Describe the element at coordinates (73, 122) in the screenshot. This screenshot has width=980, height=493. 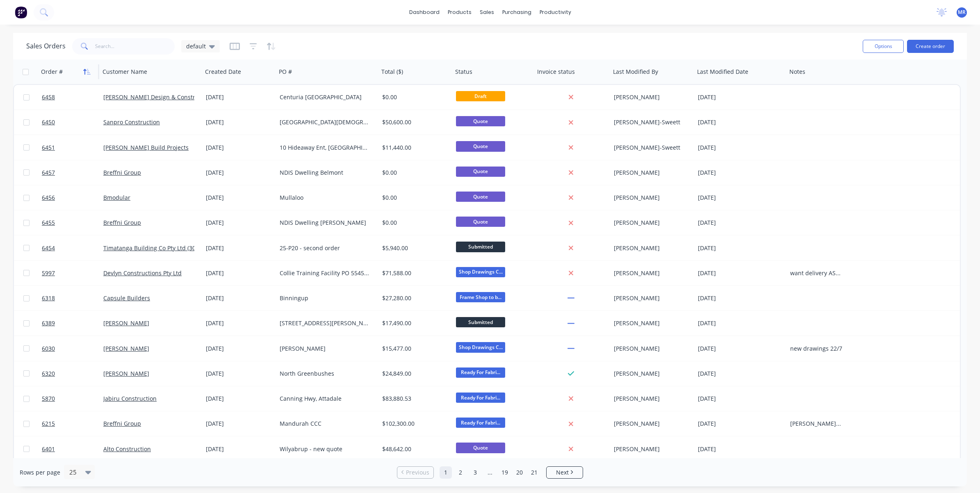
I see `a: 6450` at that location.